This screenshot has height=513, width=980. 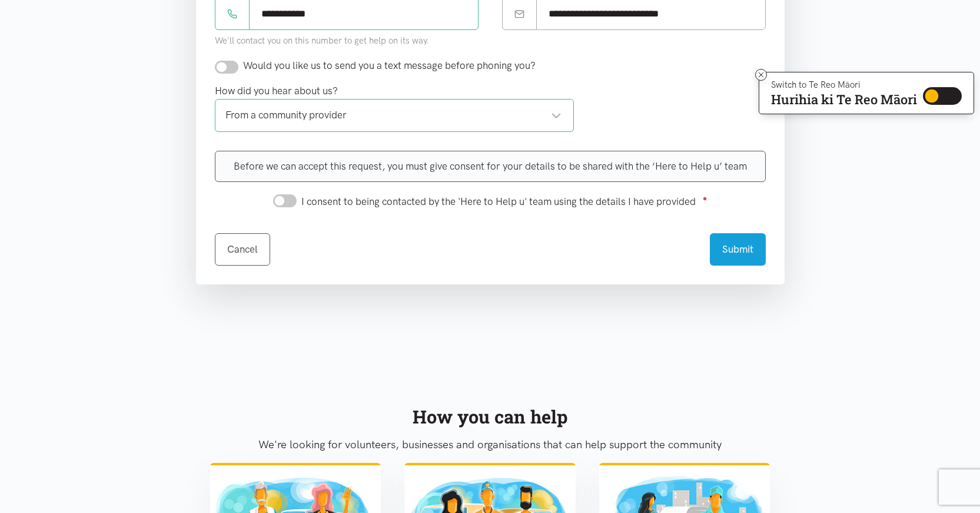 What do you see at coordinates (322, 40) in the screenshot?
I see `small: We'll contact you on this number to get help on its way.` at bounding box center [322, 40].